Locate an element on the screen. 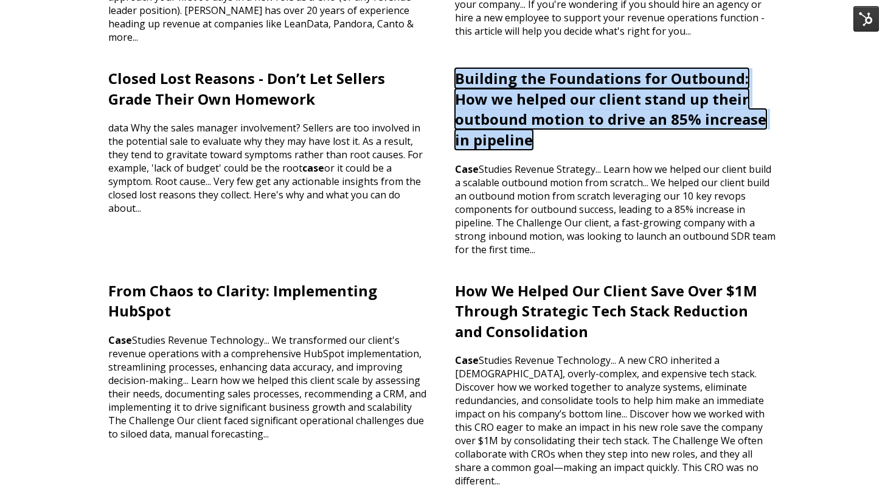 Image resolution: width=885 pixels, height=485 pixels. p: Studies Revenue Technology... We transformed our client's revenue operations with a comprehensive... is located at coordinates (270, 381).